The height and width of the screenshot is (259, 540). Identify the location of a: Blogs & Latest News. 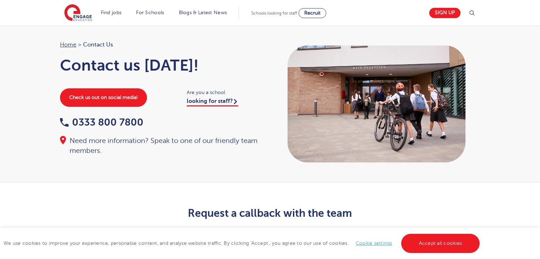
(203, 12).